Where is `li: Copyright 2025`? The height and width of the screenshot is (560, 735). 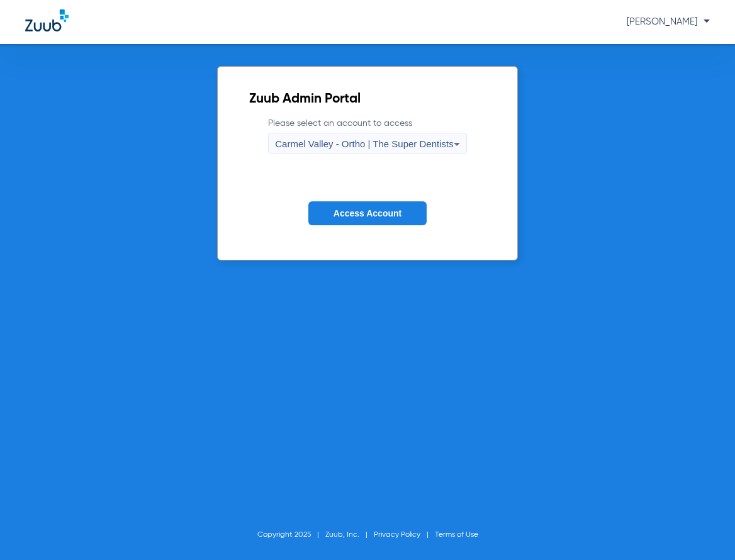
li: Copyright 2025 is located at coordinates (291, 535).